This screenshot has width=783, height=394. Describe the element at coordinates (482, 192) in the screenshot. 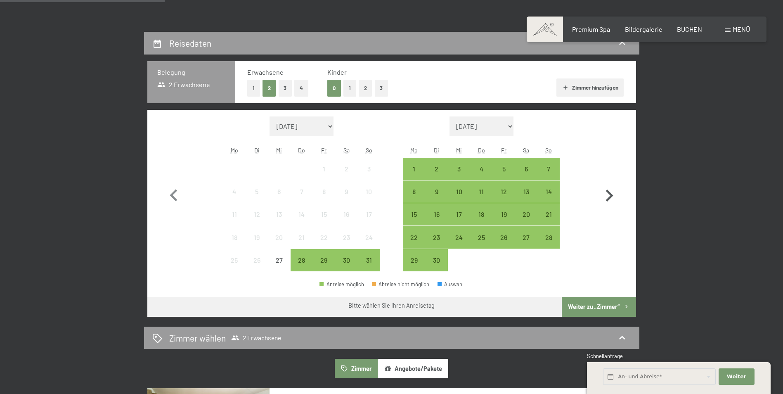

I see `div: Thu Sep 11 2025` at that location.